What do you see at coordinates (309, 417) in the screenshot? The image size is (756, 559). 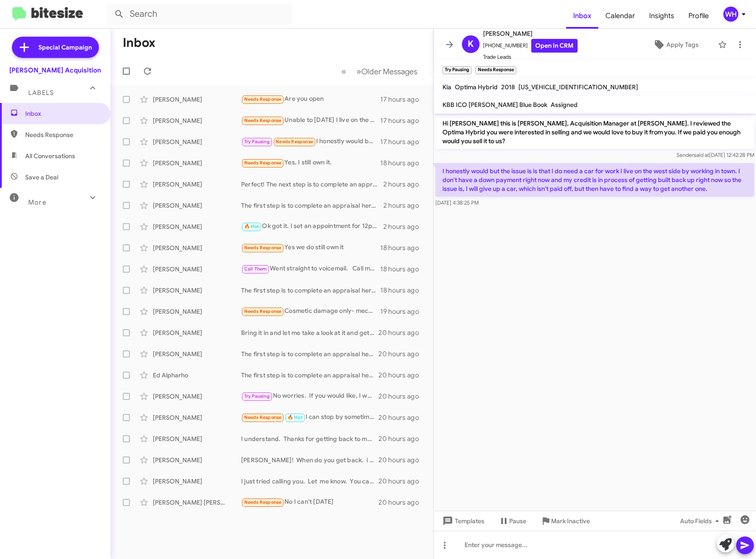 I see `div: I can stop by sometime next week` at bounding box center [309, 417].